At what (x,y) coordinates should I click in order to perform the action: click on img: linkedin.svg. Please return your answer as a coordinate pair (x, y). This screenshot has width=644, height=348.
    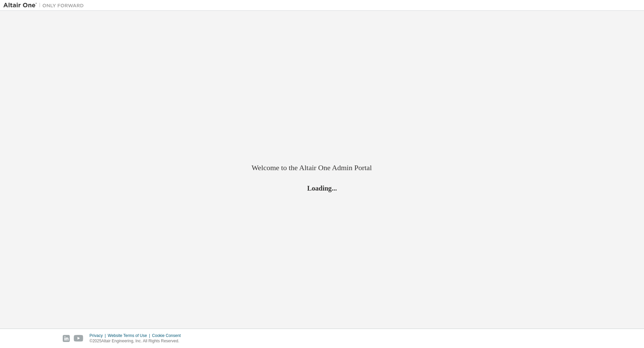
    Looking at the image, I should click on (66, 338).